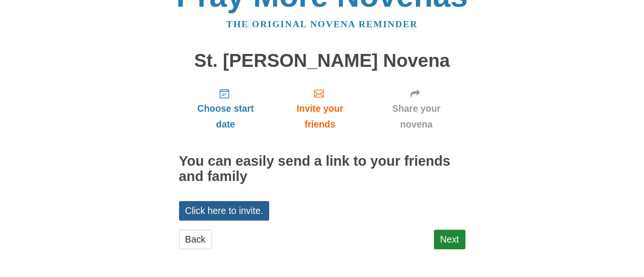  I want to click on a: Share your novena, so click(416, 109).